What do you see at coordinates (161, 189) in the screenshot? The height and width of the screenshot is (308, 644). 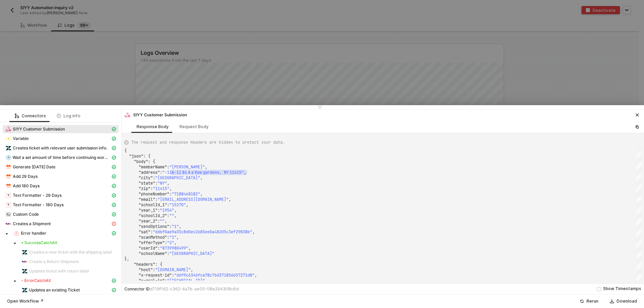 I see `span: "11415"` at bounding box center [161, 189].